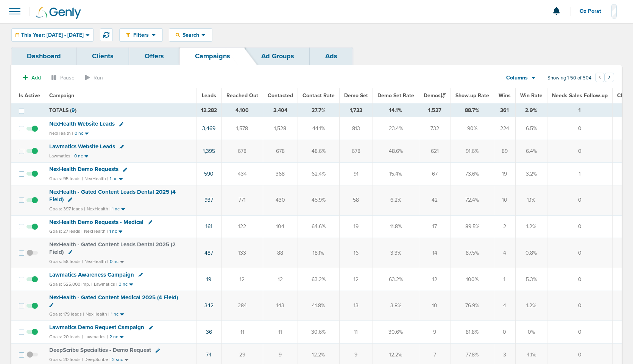 The height and width of the screenshot is (364, 633). What do you see at coordinates (29, 96) in the screenshot?
I see `span: Is Active` at bounding box center [29, 96].